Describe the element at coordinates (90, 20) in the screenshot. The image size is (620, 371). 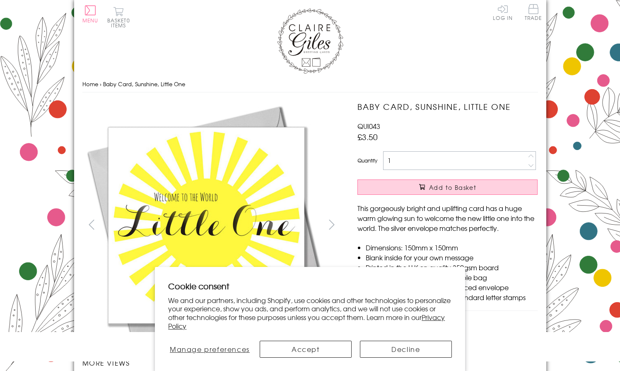
I see `span: Menu` at that location.